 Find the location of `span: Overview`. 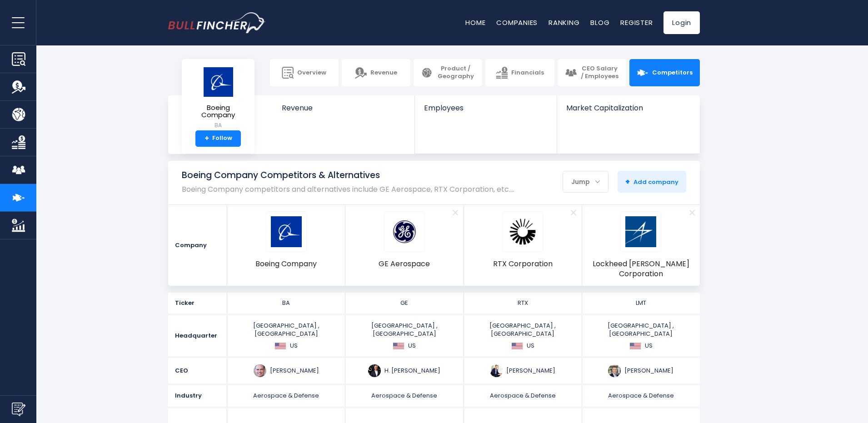

span: Overview is located at coordinates (312, 73).